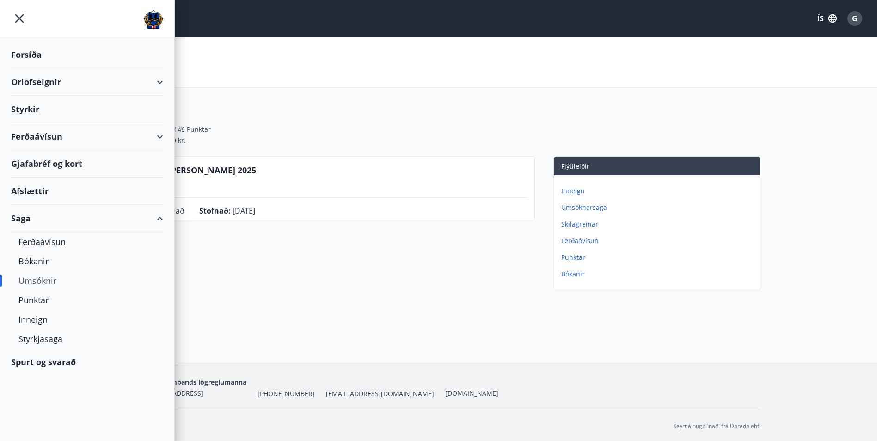 Image resolution: width=877 pixels, height=441 pixels. I want to click on p: Keyrt á hugbúnaði frá Dorado ehf., so click(716, 426).